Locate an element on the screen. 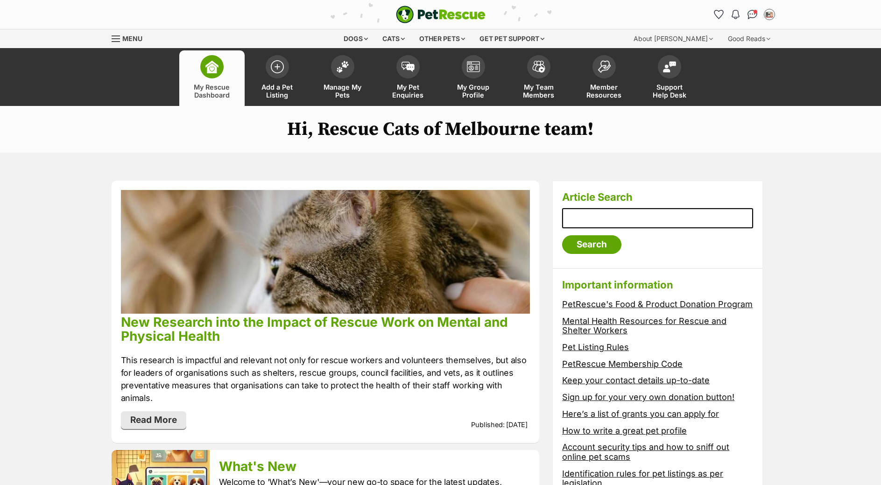  a: Read More is located at coordinates (154, 420).